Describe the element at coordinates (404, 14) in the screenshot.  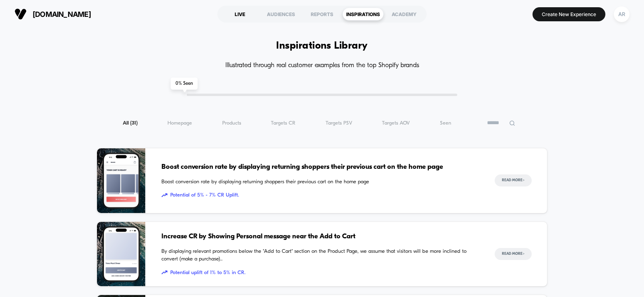
I see `div: ACADEMY` at that location.